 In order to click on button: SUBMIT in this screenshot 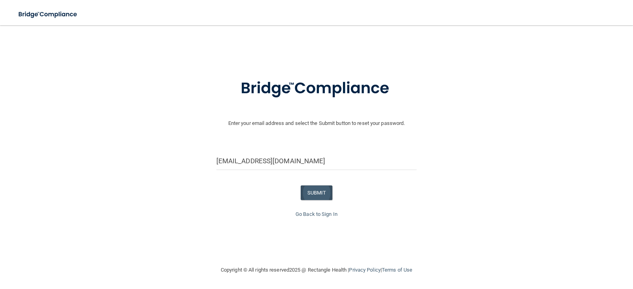, I will do `click(317, 193)`.